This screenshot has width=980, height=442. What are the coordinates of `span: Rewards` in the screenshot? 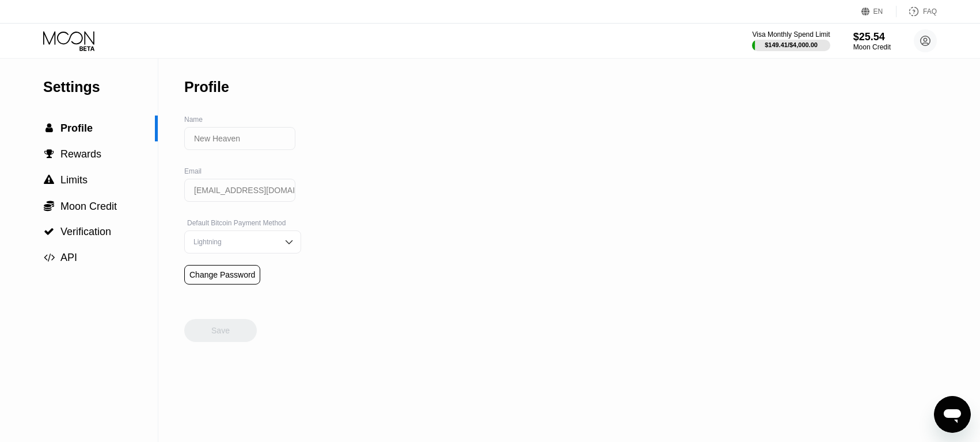 It's located at (81, 154).